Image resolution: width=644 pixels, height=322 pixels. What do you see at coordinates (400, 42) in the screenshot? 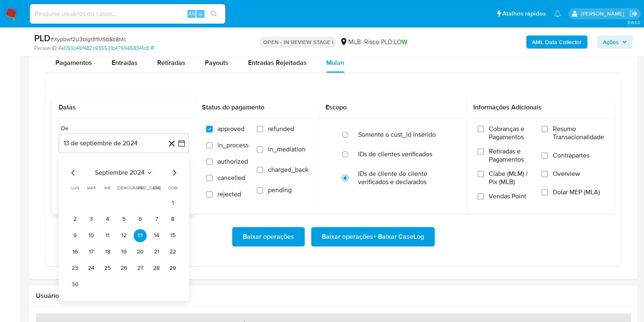
I see `span: LOW` at bounding box center [400, 42].